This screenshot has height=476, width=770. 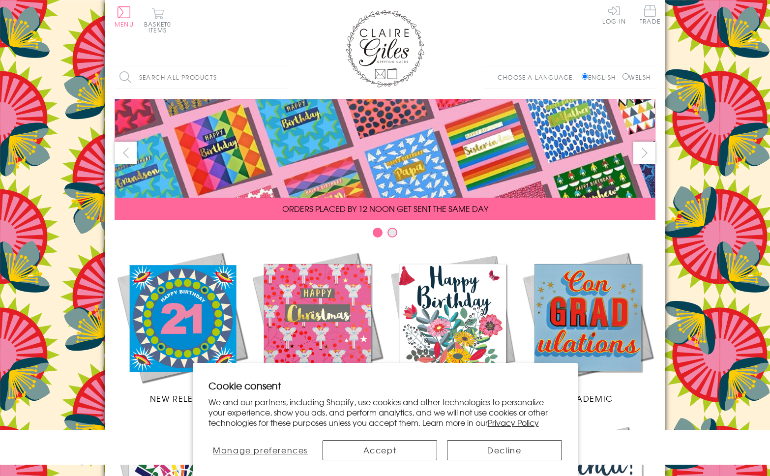 I want to click on span: 0 items, so click(x=160, y=27).